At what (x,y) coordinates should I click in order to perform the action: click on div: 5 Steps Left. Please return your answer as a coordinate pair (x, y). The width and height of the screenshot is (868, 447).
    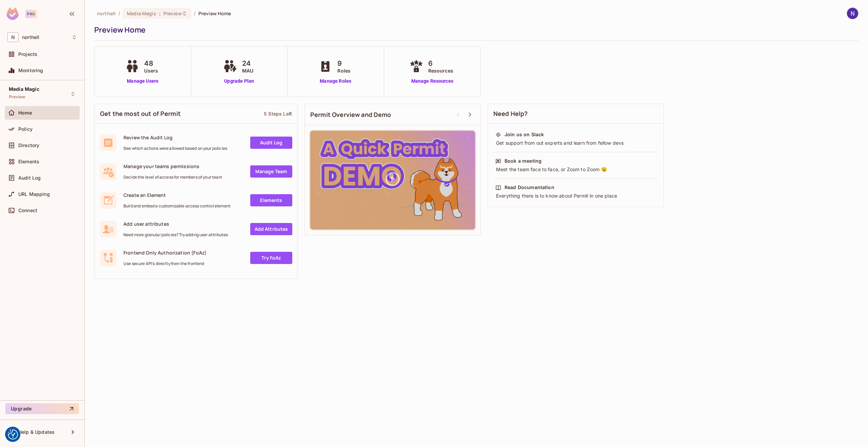
    Looking at the image, I should click on (277, 113).